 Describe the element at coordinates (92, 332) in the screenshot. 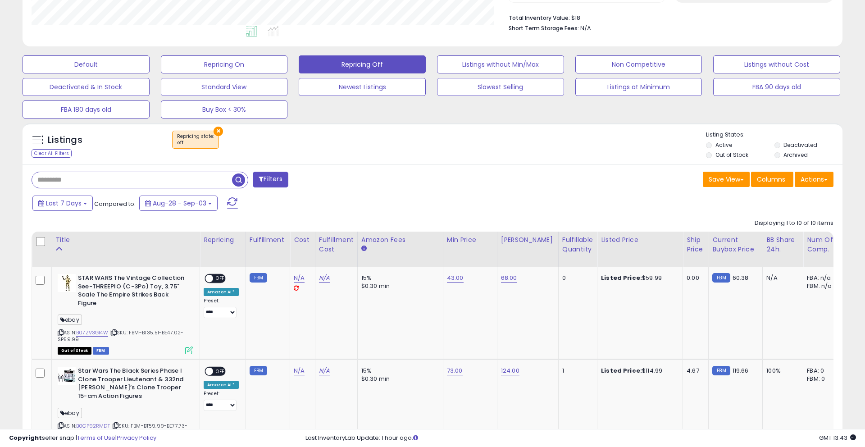

I see `a: B07ZV3G14W` at that location.